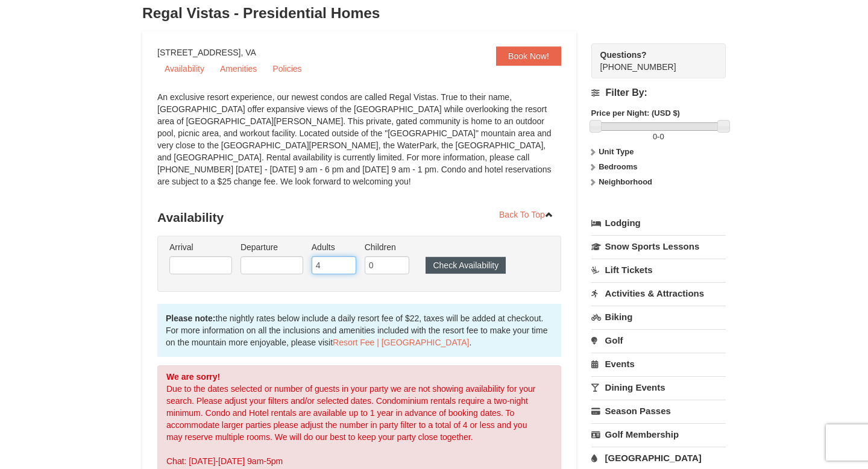 Image resolution: width=868 pixels, height=469 pixels. I want to click on div: An exclusive resort experience, our newest condos are called Regal Vistas. True to their name, [G..., so click(359, 145).